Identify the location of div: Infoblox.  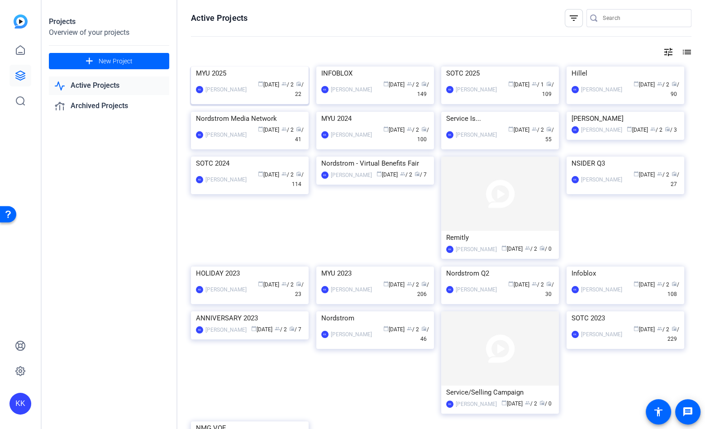
(625, 273).